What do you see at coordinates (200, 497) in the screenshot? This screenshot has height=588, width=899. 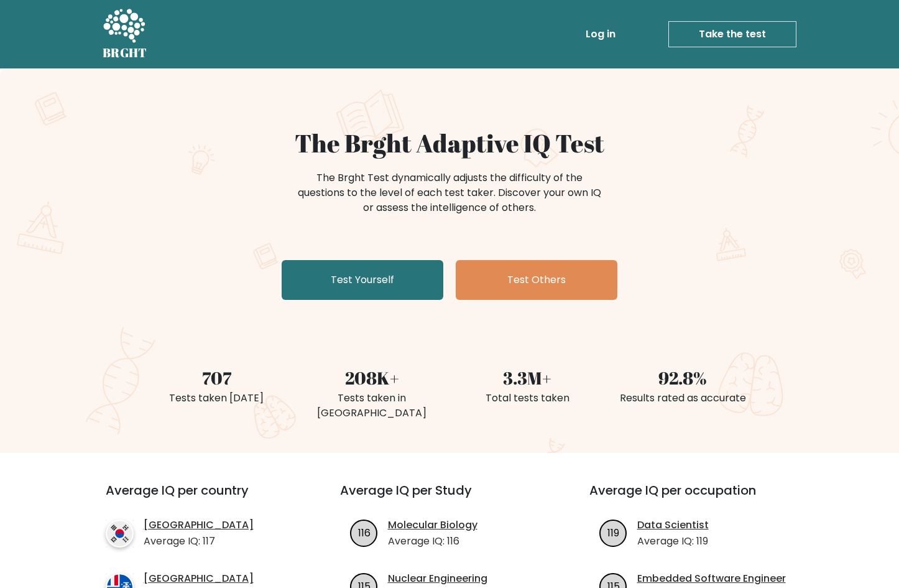 I see `h3: Average IQ per country` at bounding box center [200, 497].